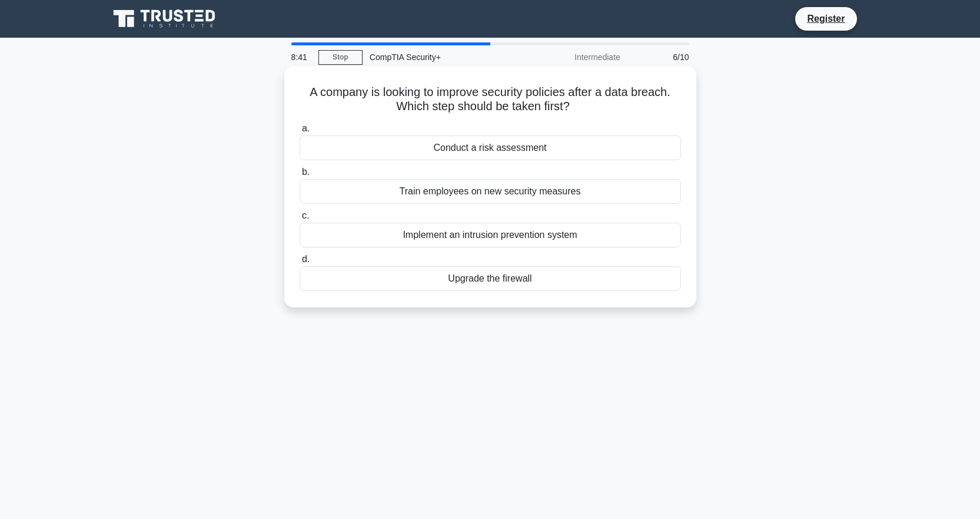 The width and height of the screenshot is (980, 519). I want to click on h5: A company is looking to improve security policies after a data breach. Which step should be taken..., so click(490, 100).